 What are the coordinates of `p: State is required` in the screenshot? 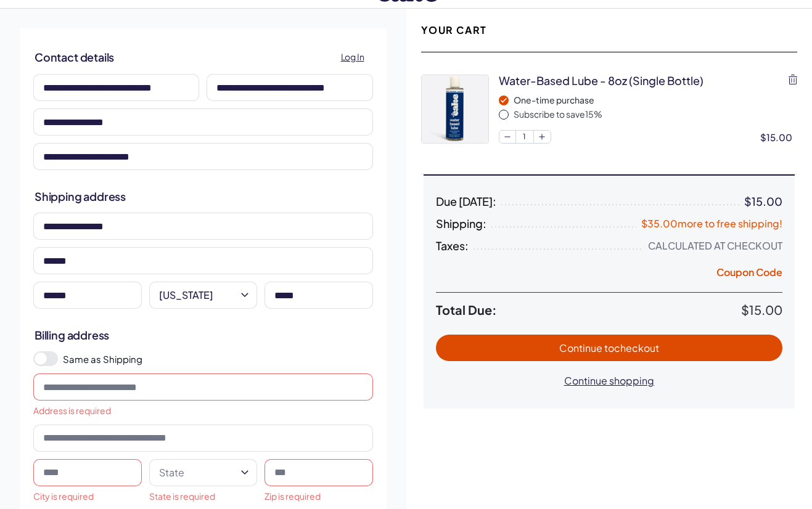 It's located at (203, 497).